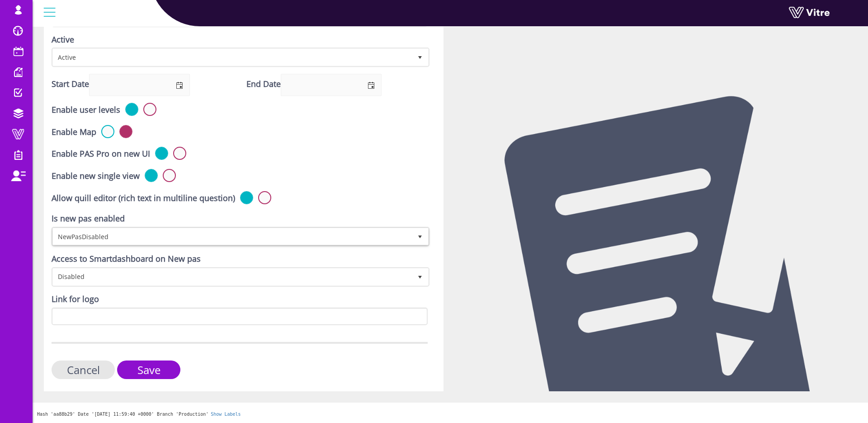  Describe the element at coordinates (70, 84) in the screenshot. I see `label: Start Date` at that location.